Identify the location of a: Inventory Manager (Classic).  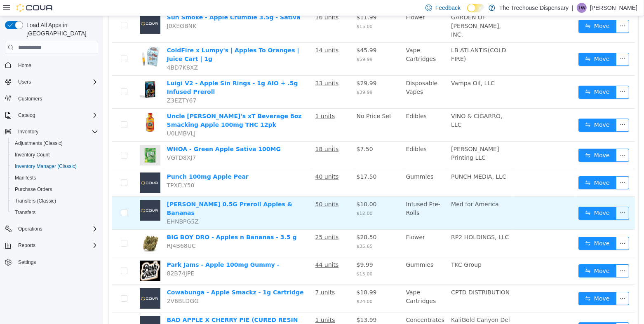
(46, 166).